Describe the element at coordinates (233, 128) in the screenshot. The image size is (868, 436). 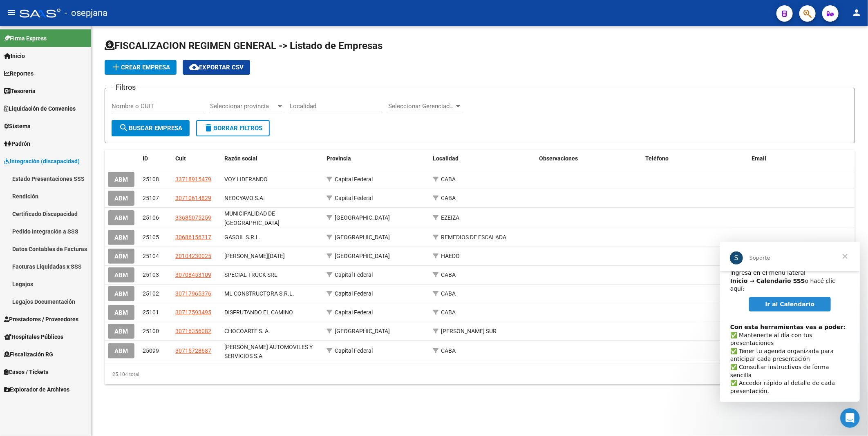
I see `button: Borrar Filtros` at that location.